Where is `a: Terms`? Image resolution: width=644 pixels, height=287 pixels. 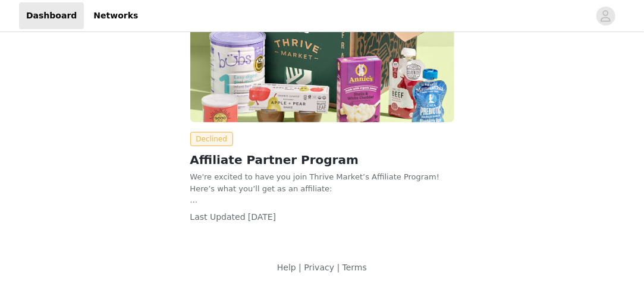 a: Terms is located at coordinates (354, 267).